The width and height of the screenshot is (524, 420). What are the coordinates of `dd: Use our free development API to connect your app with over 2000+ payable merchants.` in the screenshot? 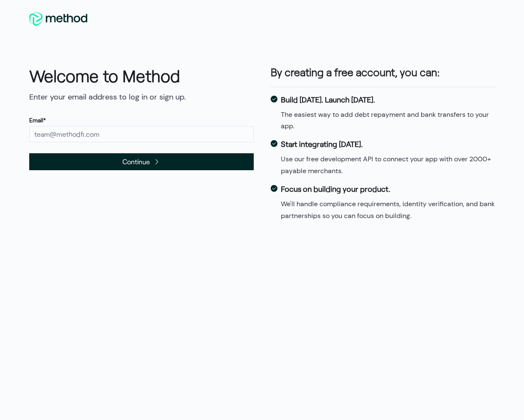 It's located at (388, 165).